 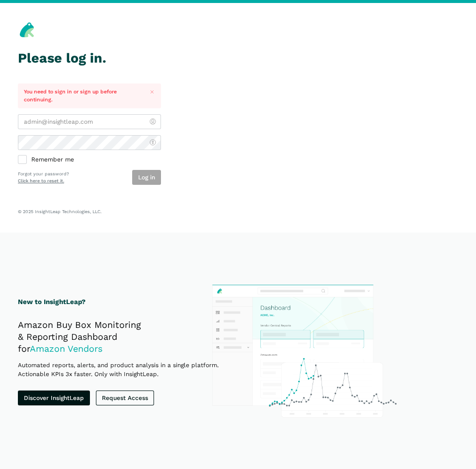 I want to click on p: You need to sign in or sign up before continuing., so click(x=83, y=96).